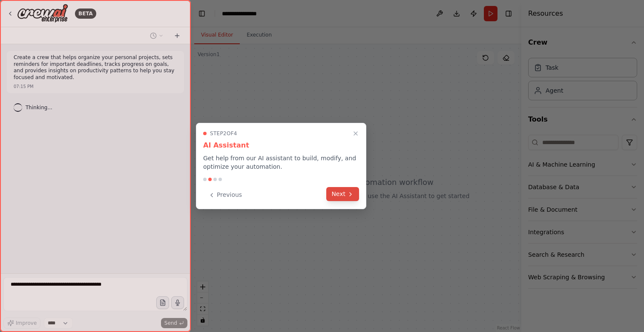 The image size is (644, 332). What do you see at coordinates (202, 14) in the screenshot?
I see `button: Hide left sidebar` at bounding box center [202, 14].